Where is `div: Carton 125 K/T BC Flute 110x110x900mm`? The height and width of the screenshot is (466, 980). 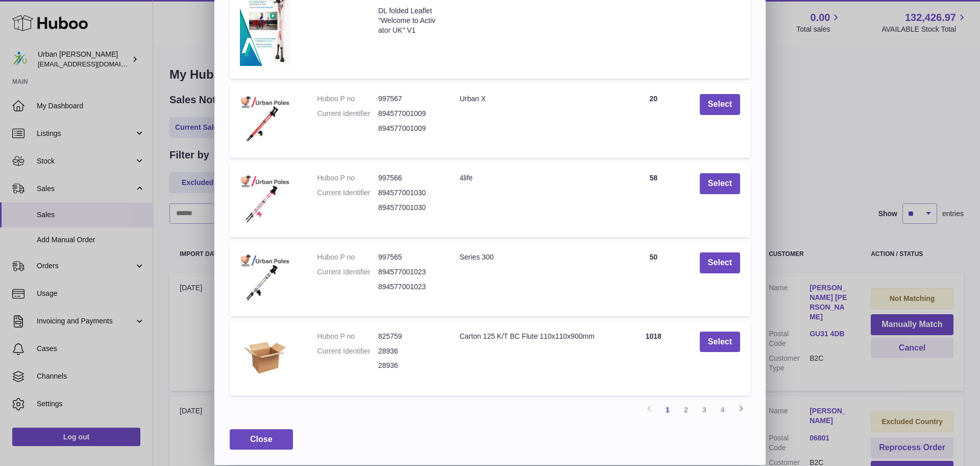
div: Carton 125 K/T BC Flute 110x110x900mm is located at coordinates (533, 336).